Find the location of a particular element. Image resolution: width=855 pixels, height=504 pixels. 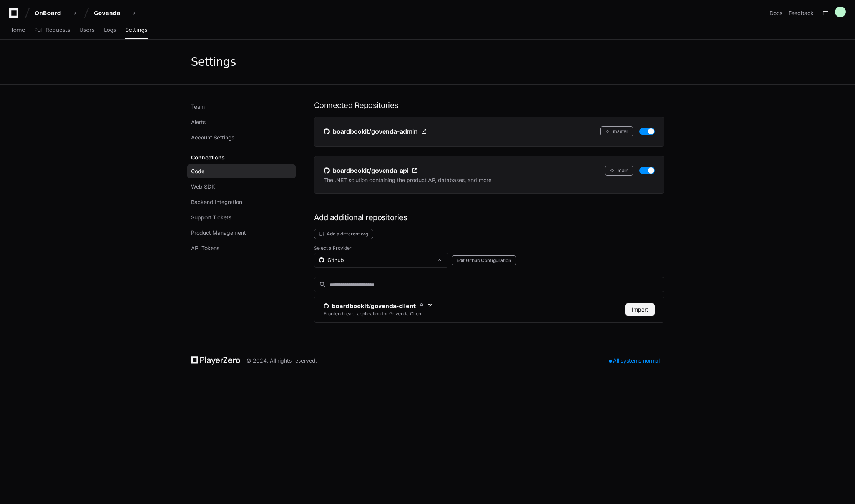

h1: Connected Repositories is located at coordinates (490, 105).